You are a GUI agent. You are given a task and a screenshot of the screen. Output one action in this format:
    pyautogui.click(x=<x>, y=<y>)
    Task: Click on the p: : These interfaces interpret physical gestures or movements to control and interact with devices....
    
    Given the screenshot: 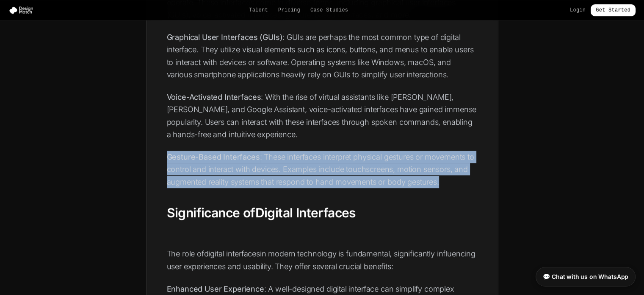 What is the action you would take?
    pyautogui.click(x=322, y=170)
    